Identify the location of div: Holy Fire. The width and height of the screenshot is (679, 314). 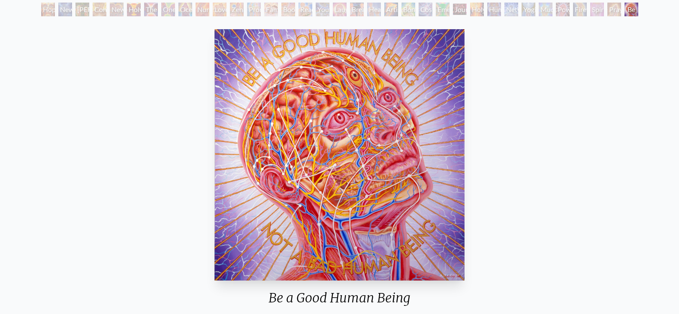
(477, 9).